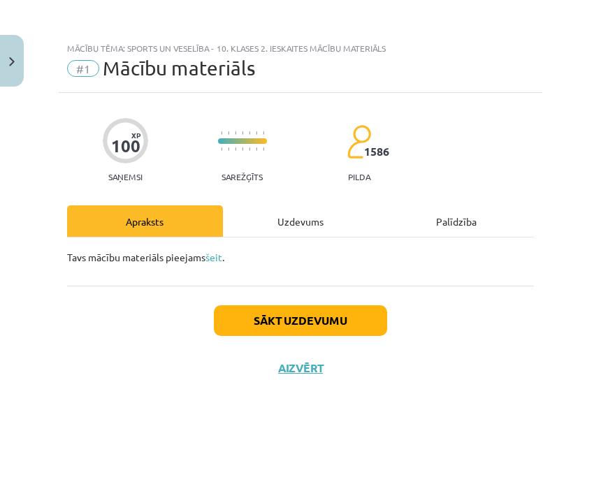  What do you see at coordinates (359, 177) in the screenshot?
I see `p: pilda` at bounding box center [359, 177].